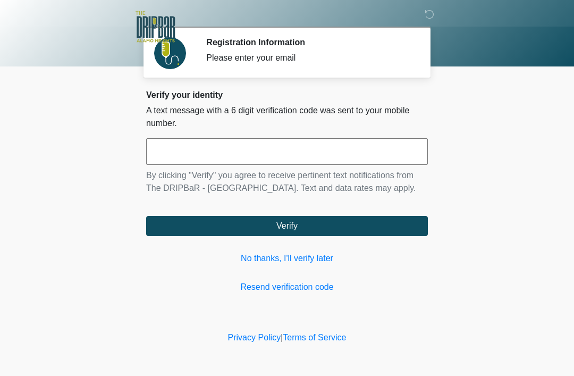 Image resolution: width=574 pixels, height=376 pixels. Describe the element at coordinates (287, 258) in the screenshot. I see `a: No thanks, I'll verify later` at that location.